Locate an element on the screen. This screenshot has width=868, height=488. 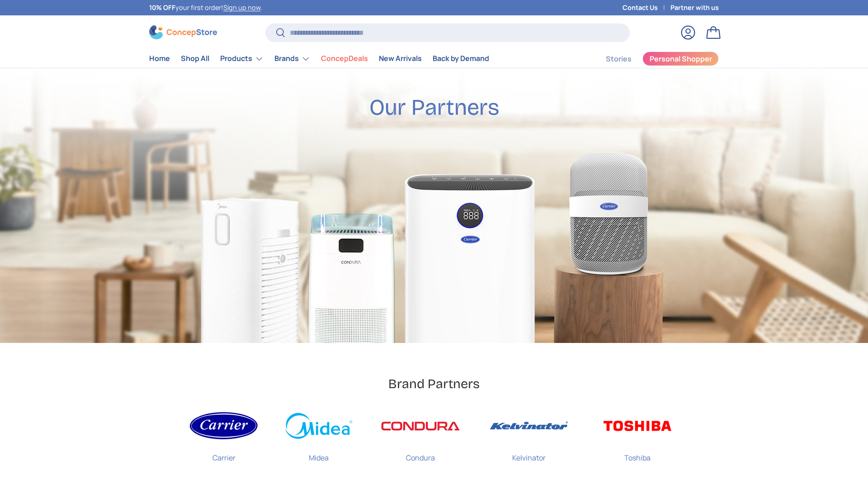
a: New Arrivals is located at coordinates (400, 59).